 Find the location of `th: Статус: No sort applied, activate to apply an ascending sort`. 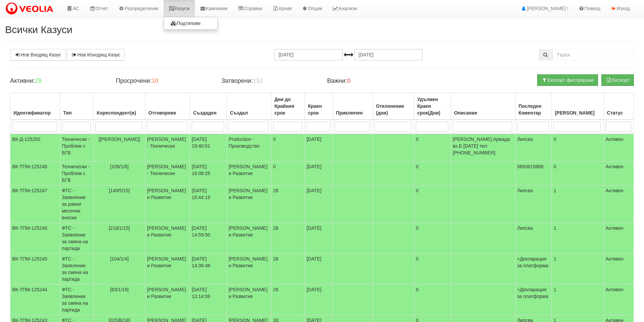

th: Статус: No sort applied, activate to apply an ascending sort is located at coordinates (618, 107).